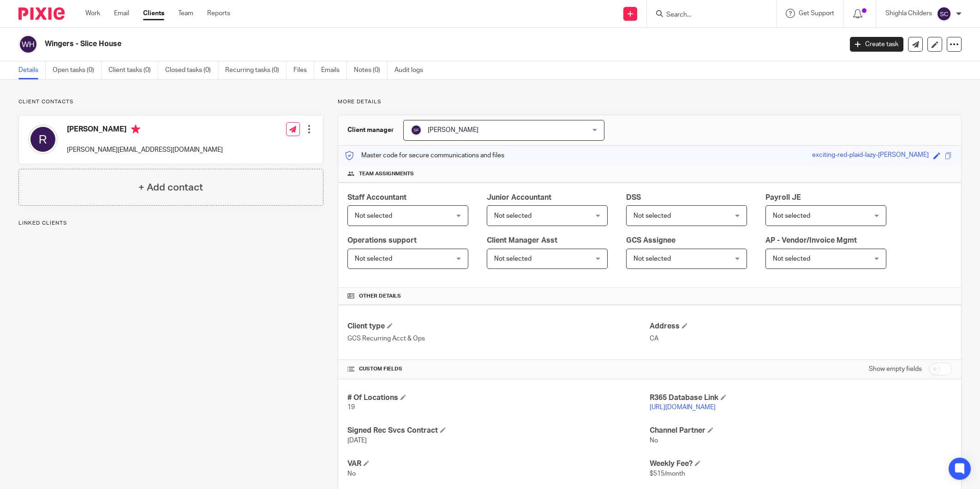  What do you see at coordinates (153, 13) in the screenshot?
I see `a: Clients` at bounding box center [153, 13].